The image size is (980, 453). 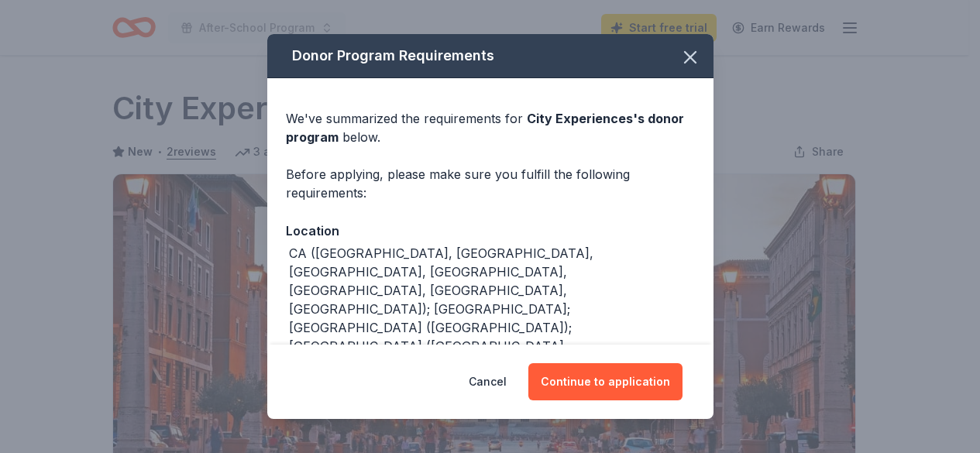 I want to click on div: Location, so click(x=490, y=231).